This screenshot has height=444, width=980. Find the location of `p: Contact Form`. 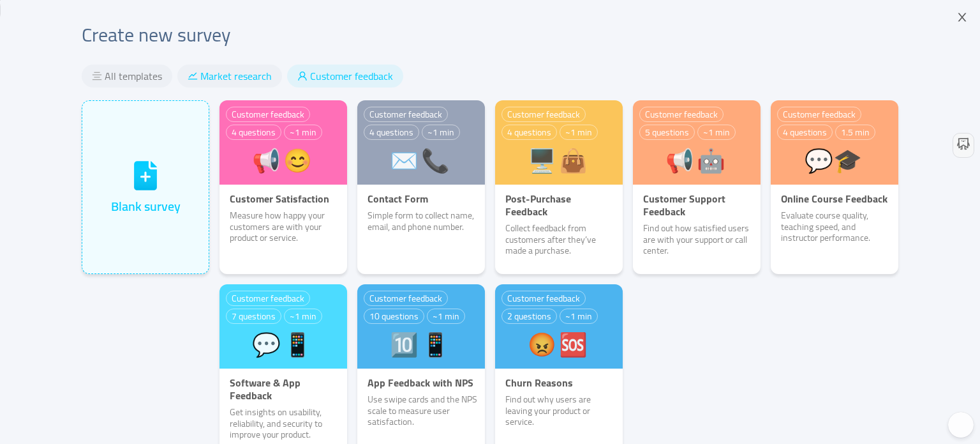

p: Contact Form is located at coordinates (421, 198).